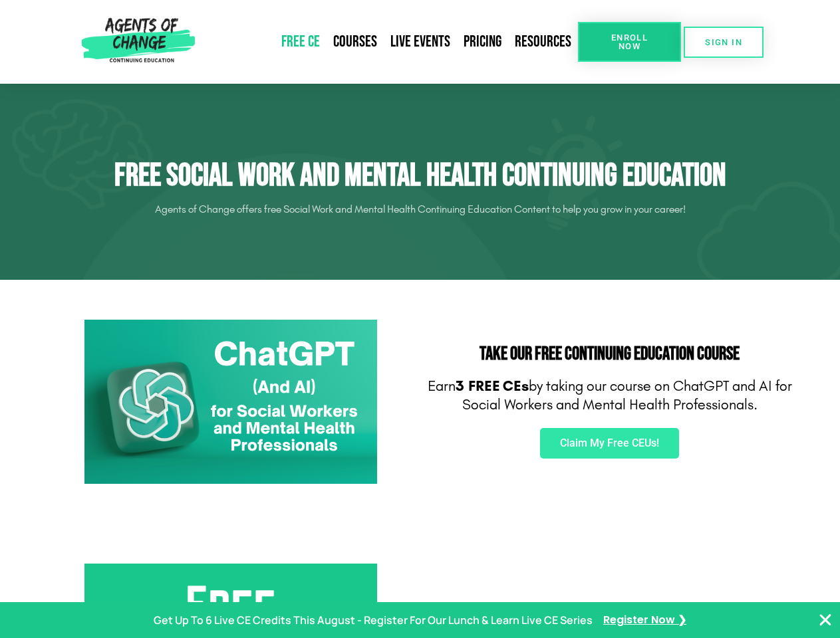  Describe the element at coordinates (723, 42) in the screenshot. I see `span: SIGN IN` at that location.